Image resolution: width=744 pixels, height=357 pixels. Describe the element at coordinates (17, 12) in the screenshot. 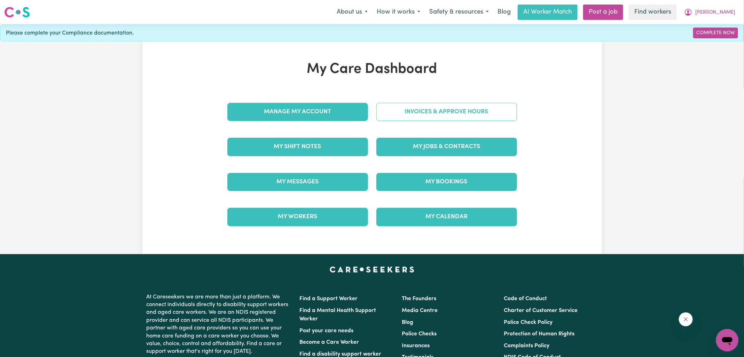

I see `img: Careseekers logo` at that location.